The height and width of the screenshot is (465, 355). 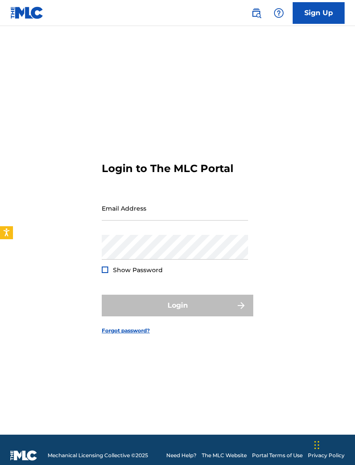 I want to click on span: Show Password, so click(x=138, y=270).